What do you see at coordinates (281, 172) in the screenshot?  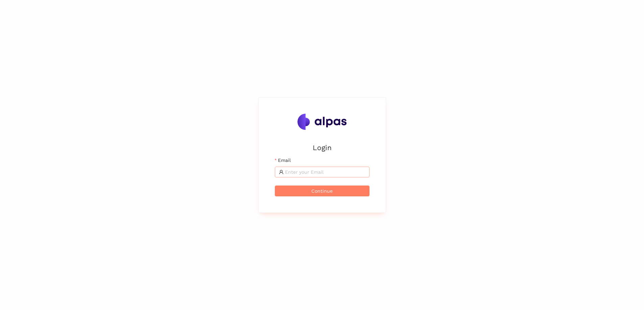 I see `span: user` at bounding box center [281, 172].